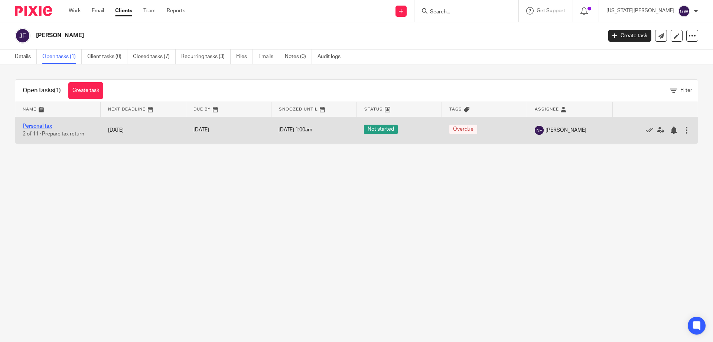  I want to click on a: Reports, so click(176, 11).